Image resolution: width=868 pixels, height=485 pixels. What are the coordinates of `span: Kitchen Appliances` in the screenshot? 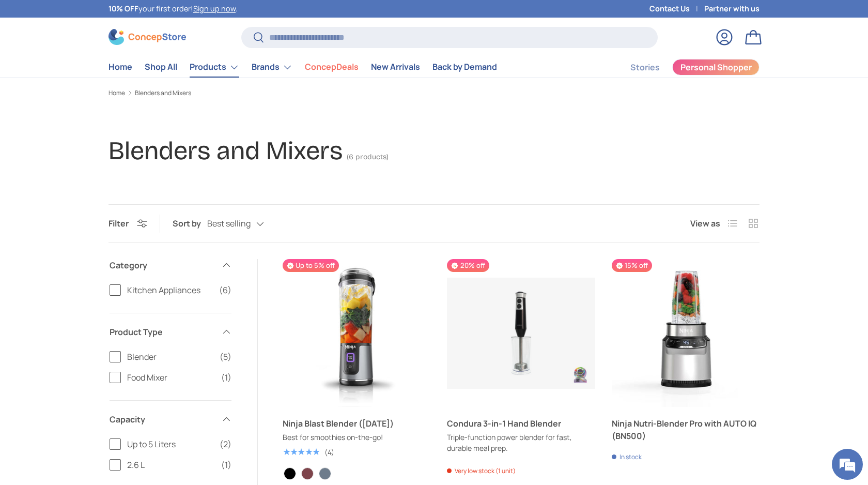 It's located at (170, 290).